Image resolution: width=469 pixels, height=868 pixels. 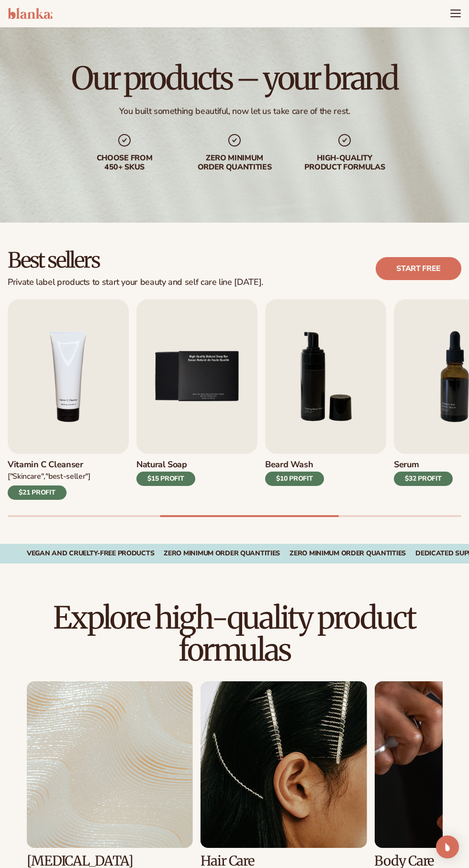 What do you see at coordinates (166, 479) in the screenshot?
I see `div: $15 PROFIT` at bounding box center [166, 479].